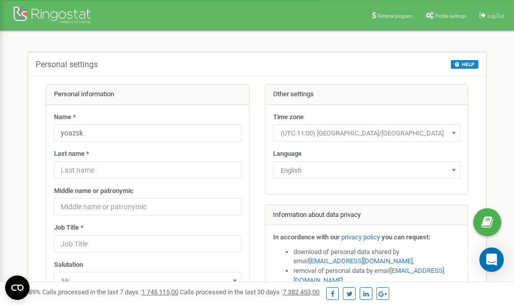 The image size is (514, 305). What do you see at coordinates (148, 244) in the screenshot?
I see `input: Job Title` at bounding box center [148, 244].